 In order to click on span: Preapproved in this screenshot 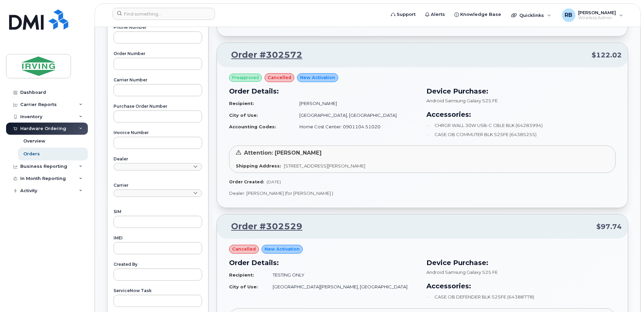, I will do `click(245, 78)`.